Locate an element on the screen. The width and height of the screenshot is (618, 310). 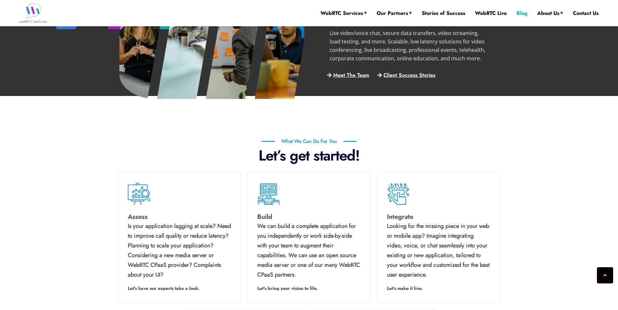
a: Let's have our experts take a look. is located at coordinates (165, 288).